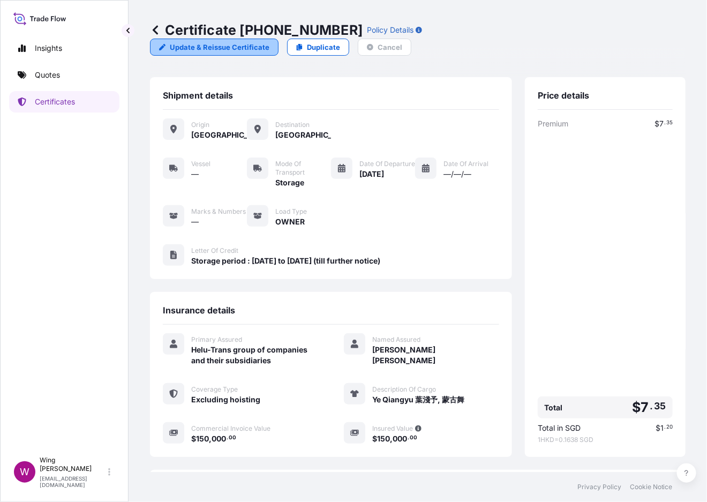 The height and width of the screenshot is (502, 707). Describe the element at coordinates (390, 47) in the screenshot. I see `p: Cancel` at that location.